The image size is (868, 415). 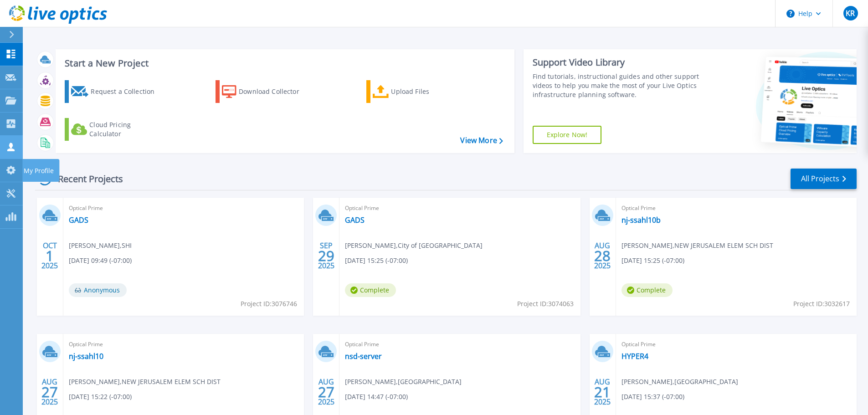 What do you see at coordinates (115, 130) in the screenshot?
I see `a: Cloud Pricing Calculator` at bounding box center [115, 130].